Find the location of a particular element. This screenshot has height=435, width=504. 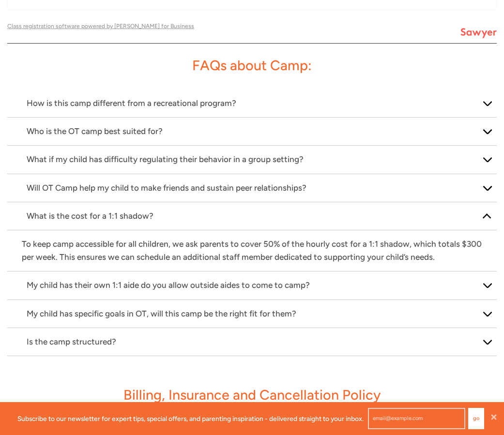

input: email@example.com is located at coordinates (416, 419).